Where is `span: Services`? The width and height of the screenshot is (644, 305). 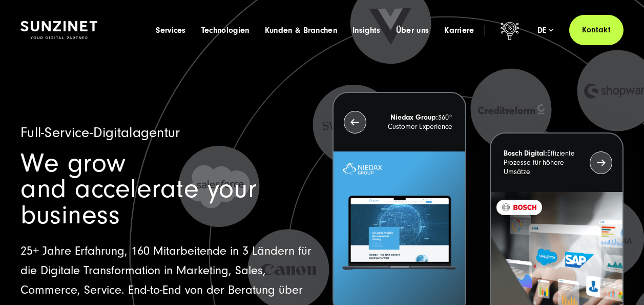
span: Services is located at coordinates (170, 30).